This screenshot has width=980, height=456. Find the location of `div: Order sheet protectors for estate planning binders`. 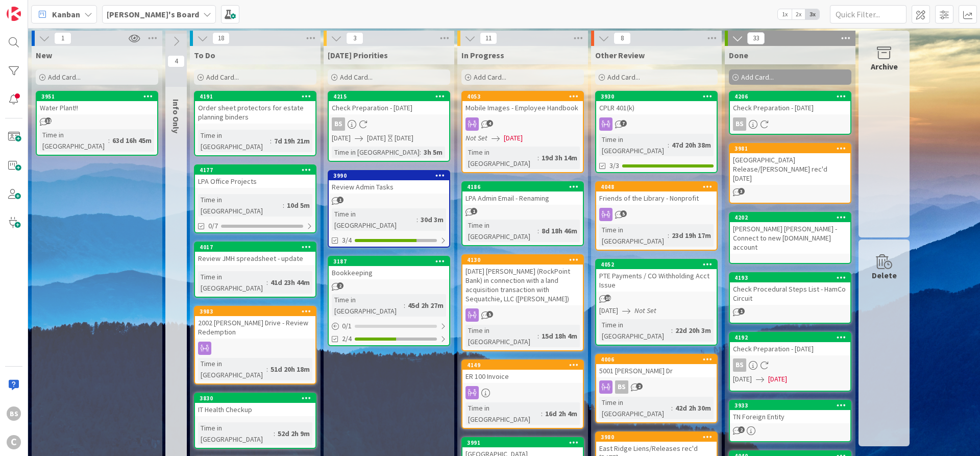

div: Order sheet protectors for estate planning binders is located at coordinates (255, 112).